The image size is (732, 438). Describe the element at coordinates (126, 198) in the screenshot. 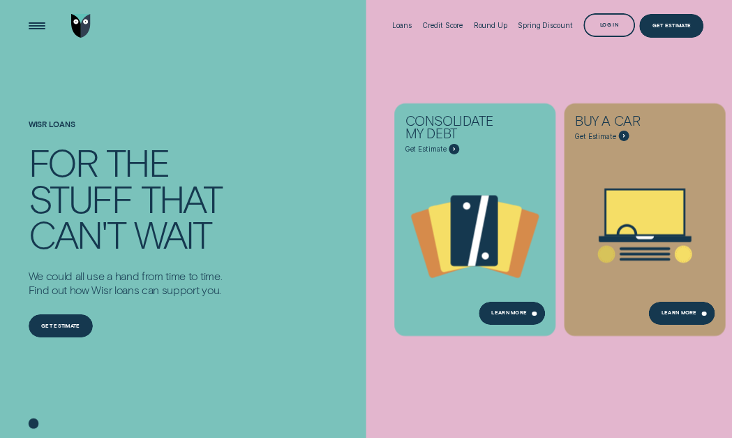

I see `h4: For the stuff that can't wait` at that location.